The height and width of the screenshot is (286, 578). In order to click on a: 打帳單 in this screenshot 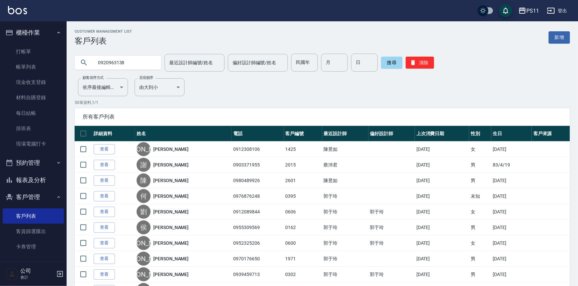, I will do `click(33, 52)`.